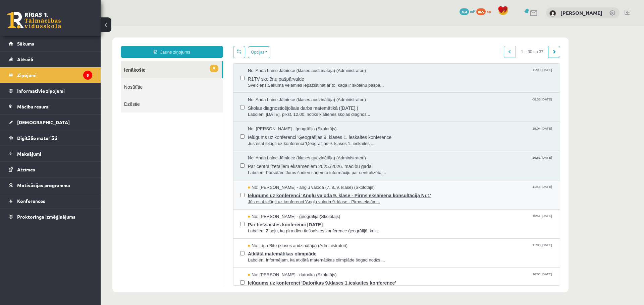 This screenshot has width=644, height=305. What do you see at coordinates (25, 59) in the screenshot?
I see `span: Aktuāli` at bounding box center [25, 59].